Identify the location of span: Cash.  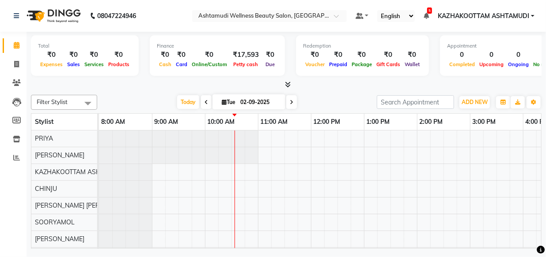
(165, 64).